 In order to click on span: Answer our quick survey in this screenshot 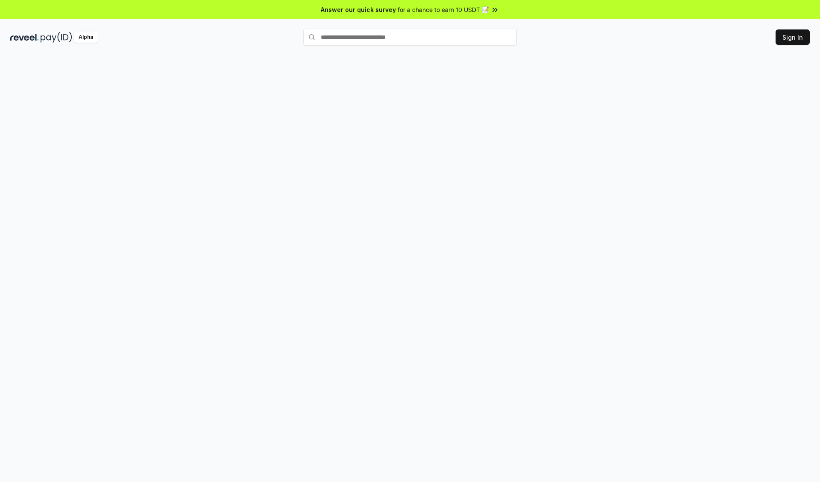, I will do `click(359, 9)`.